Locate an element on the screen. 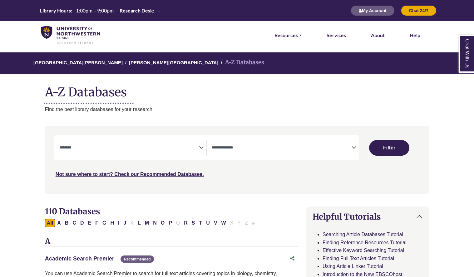 Image resolution: width=474 pixels, height=277 pixels. button: Filter Results M is located at coordinates (147, 223).